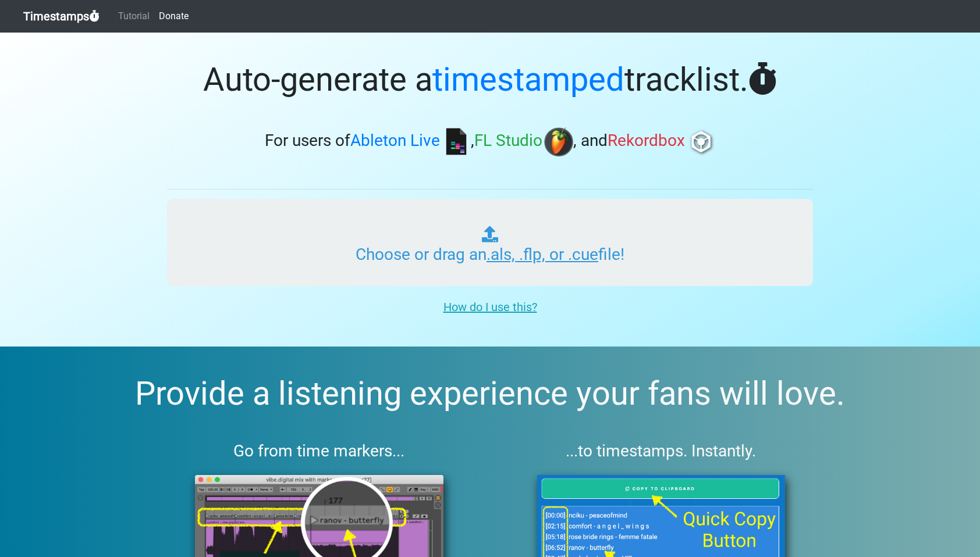  What do you see at coordinates (395, 141) in the screenshot?
I see `span: Ableton Live` at bounding box center [395, 141].